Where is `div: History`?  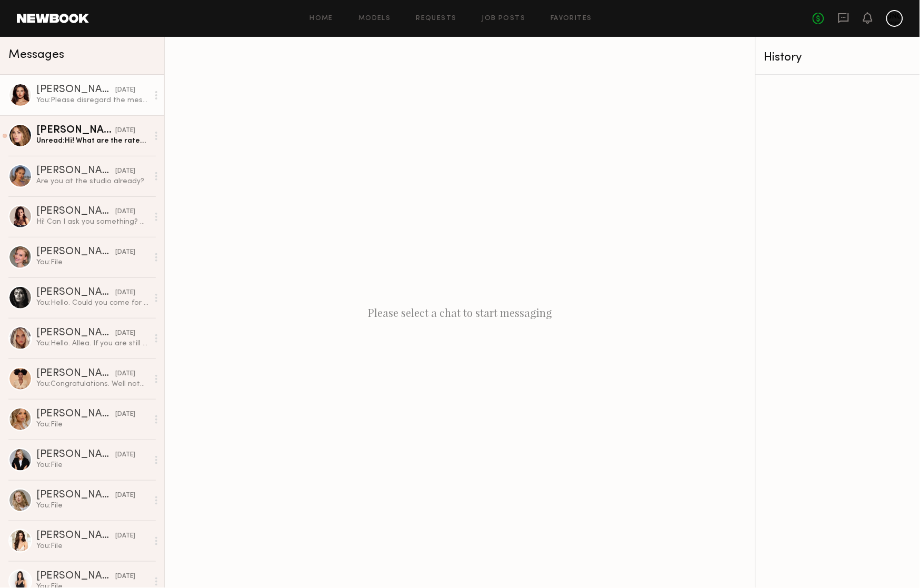
div: History is located at coordinates (838, 58).